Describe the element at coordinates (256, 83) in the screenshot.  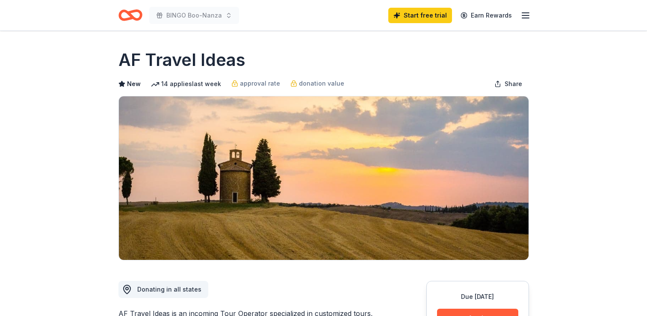
I see `a: approval rate` at that location.